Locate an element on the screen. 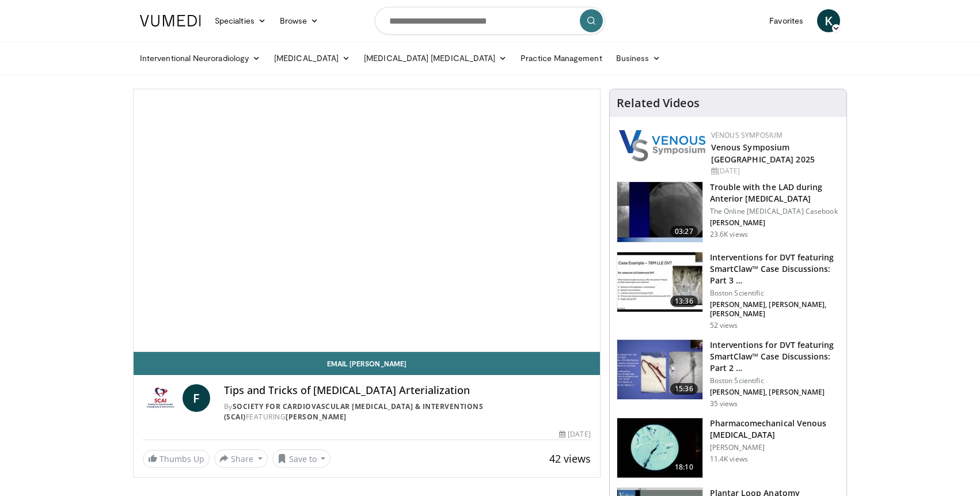 The image size is (980, 496). img: ABqa63mjaT9QMpl35hMDoxOmtxO3TYNt_2.150x105_q85_crop-smart_upscale.jpg is located at coordinates (660, 212).